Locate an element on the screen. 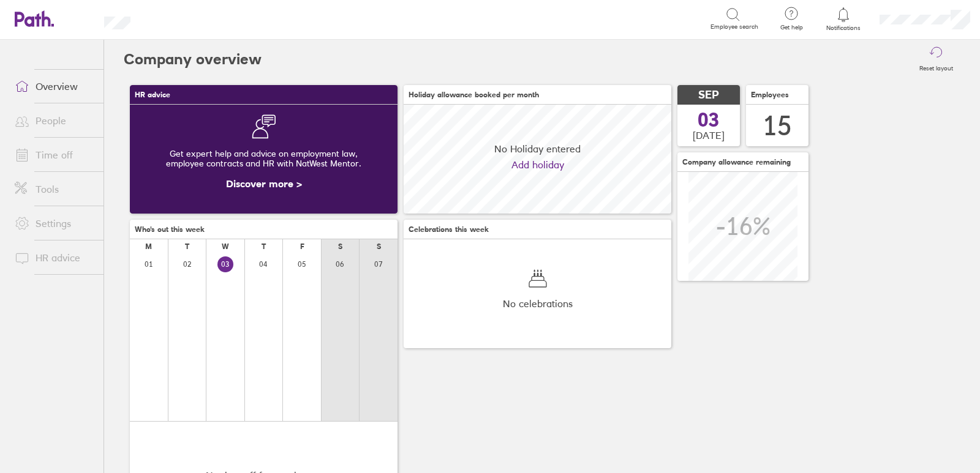 The width and height of the screenshot is (980, 473). a: Overview is located at coordinates (54, 86).